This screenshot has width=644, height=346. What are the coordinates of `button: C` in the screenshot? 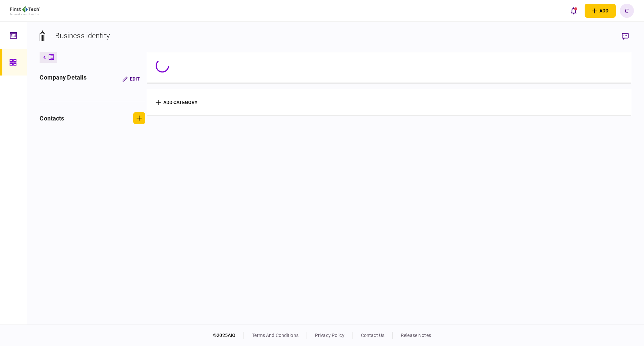 It's located at (627, 11).